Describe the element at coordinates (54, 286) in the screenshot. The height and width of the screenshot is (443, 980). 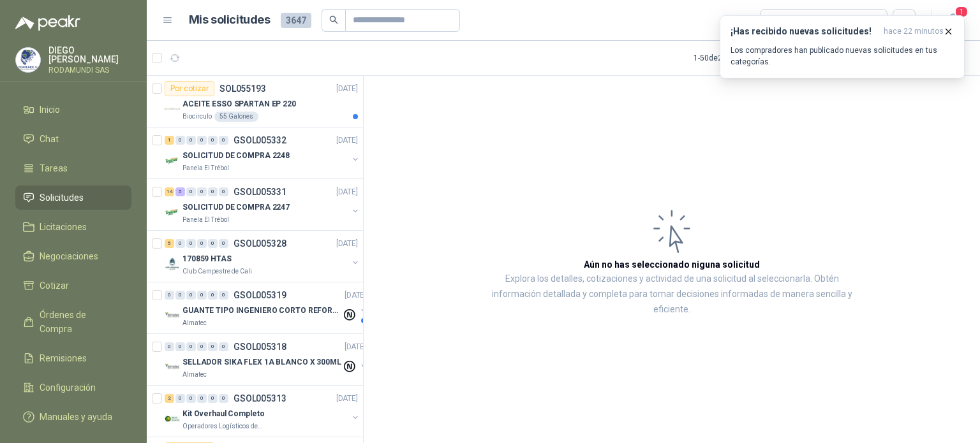
I see `span: Cotizar` at that location.